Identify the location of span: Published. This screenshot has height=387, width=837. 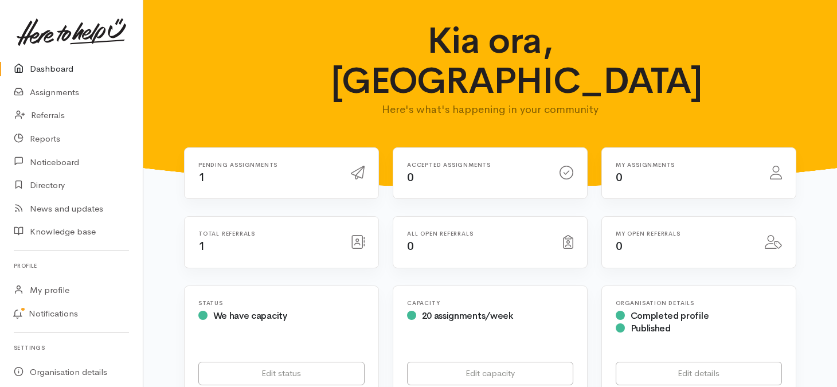
(650, 328).